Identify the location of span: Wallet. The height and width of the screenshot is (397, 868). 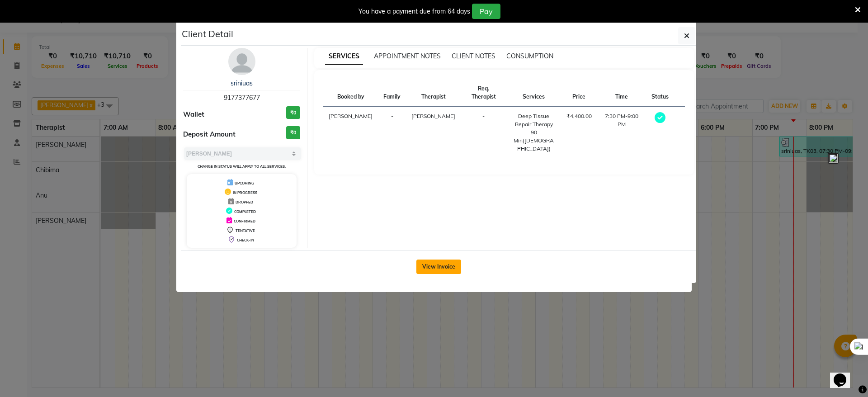
(194, 114).